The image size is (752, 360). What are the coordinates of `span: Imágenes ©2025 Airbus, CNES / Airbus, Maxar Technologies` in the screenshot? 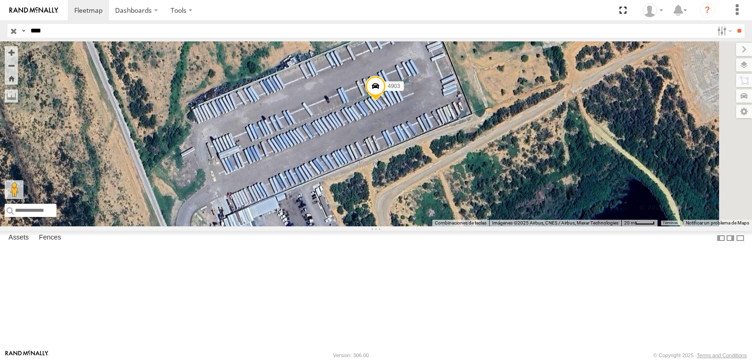 It's located at (555, 222).